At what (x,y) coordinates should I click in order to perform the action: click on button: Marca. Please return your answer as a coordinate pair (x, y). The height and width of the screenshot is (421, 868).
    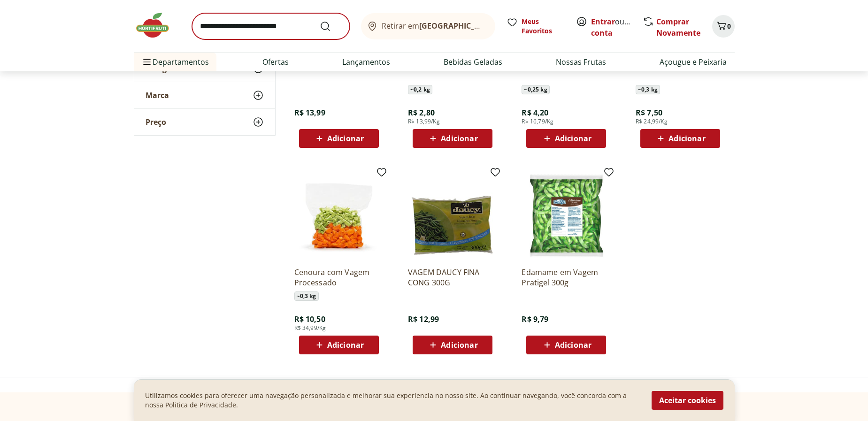
    Looking at the image, I should click on (204, 95).